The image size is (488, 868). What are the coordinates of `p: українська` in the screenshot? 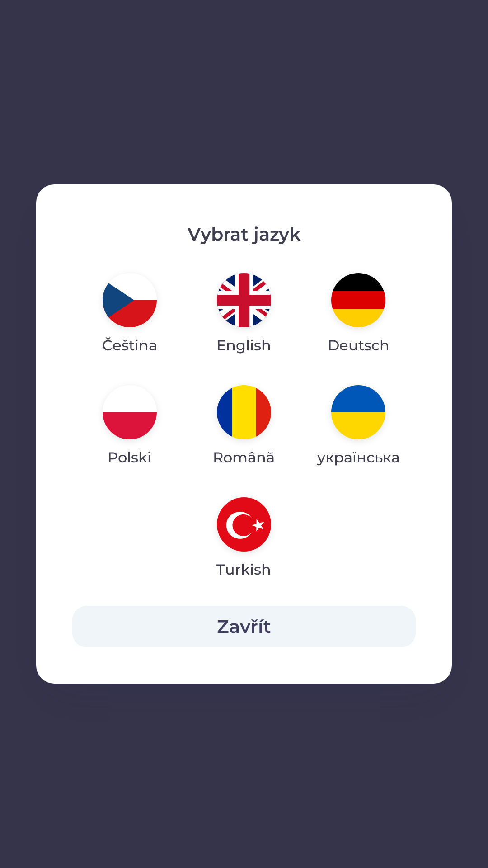 It's located at (358, 458).